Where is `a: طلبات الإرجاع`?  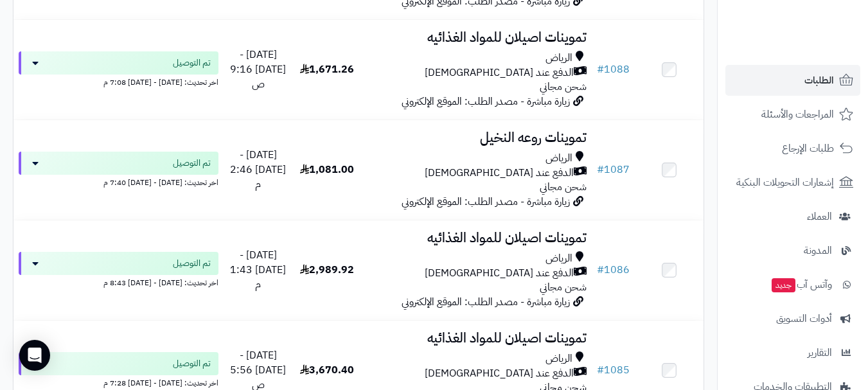
a: طلبات الإرجاع is located at coordinates (793, 149).